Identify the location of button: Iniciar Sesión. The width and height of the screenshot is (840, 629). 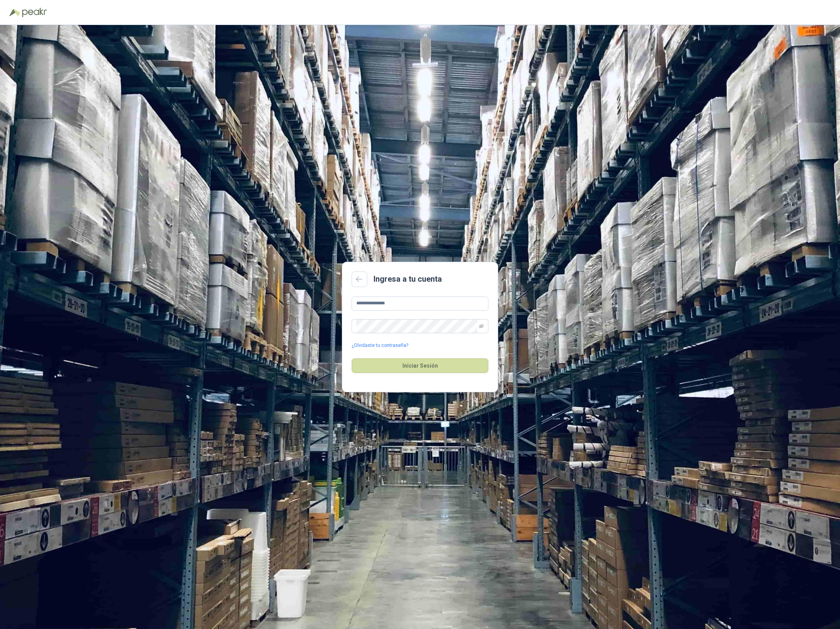
(420, 365).